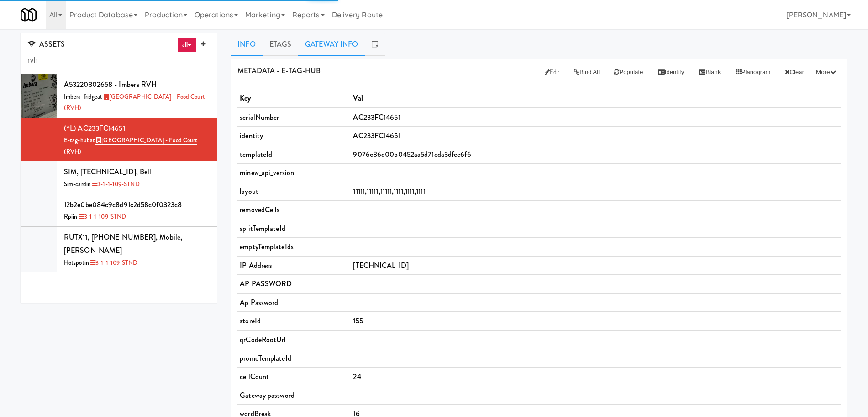  I want to click on td: minew_api_version, so click(294, 173).